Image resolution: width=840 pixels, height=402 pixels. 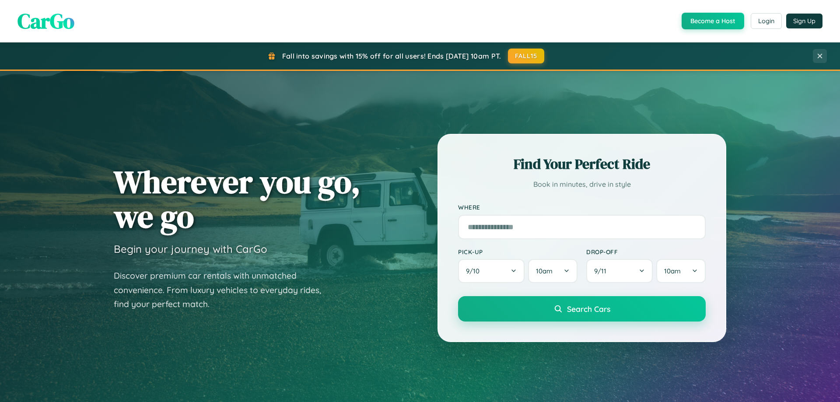 I want to click on button: Sign Up, so click(x=804, y=21).